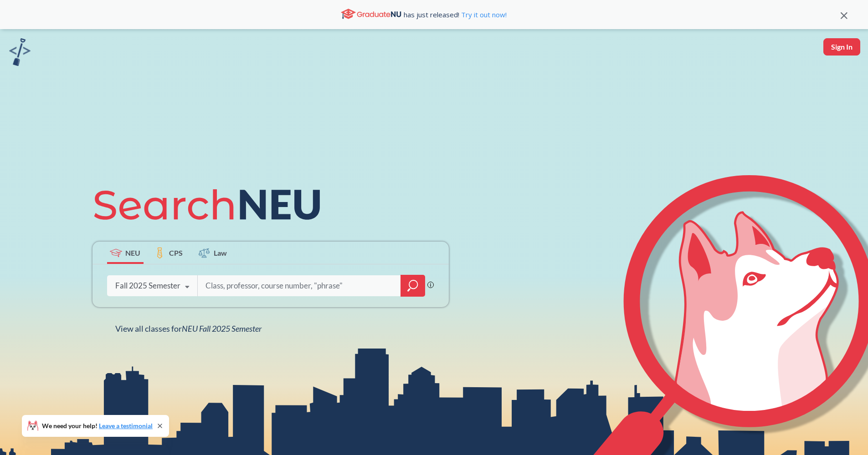 This screenshot has width=868, height=455. I want to click on span: NEU, so click(133, 253).